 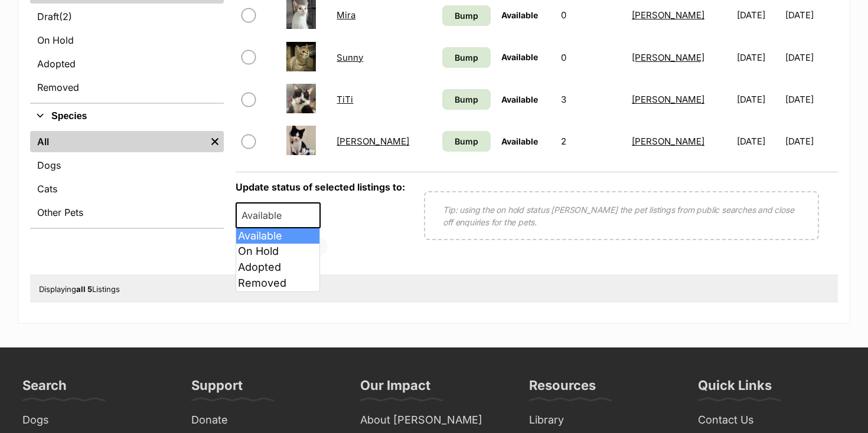 I want to click on label: Update status of selected listings to:, so click(x=320, y=187).